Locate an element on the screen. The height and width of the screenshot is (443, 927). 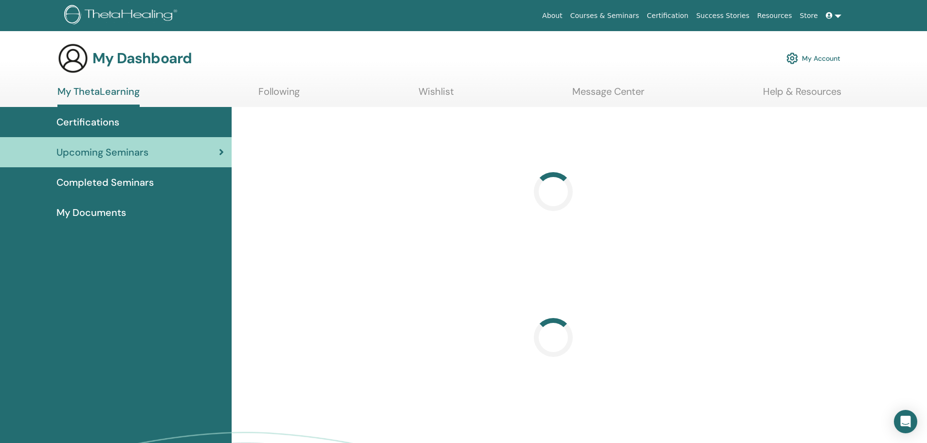
div: Open Intercom Messenger is located at coordinates (905, 422).